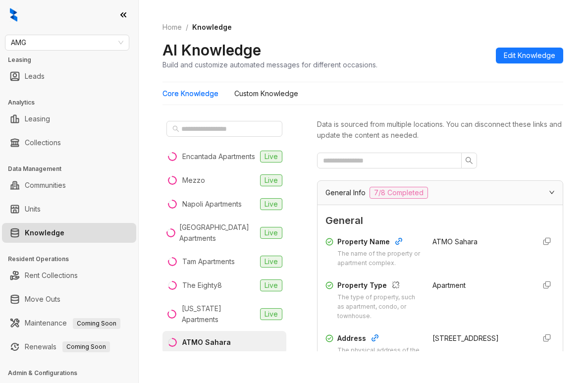  What do you see at coordinates (67, 43) in the screenshot?
I see `span: AMG` at bounding box center [67, 43].